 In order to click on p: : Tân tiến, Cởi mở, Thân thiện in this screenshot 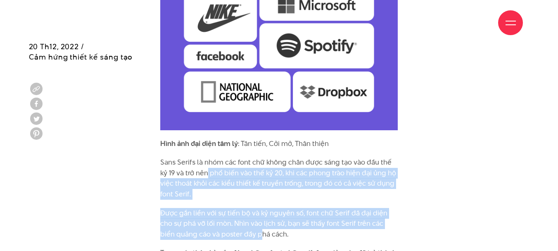, I will do `click(279, 144)`.